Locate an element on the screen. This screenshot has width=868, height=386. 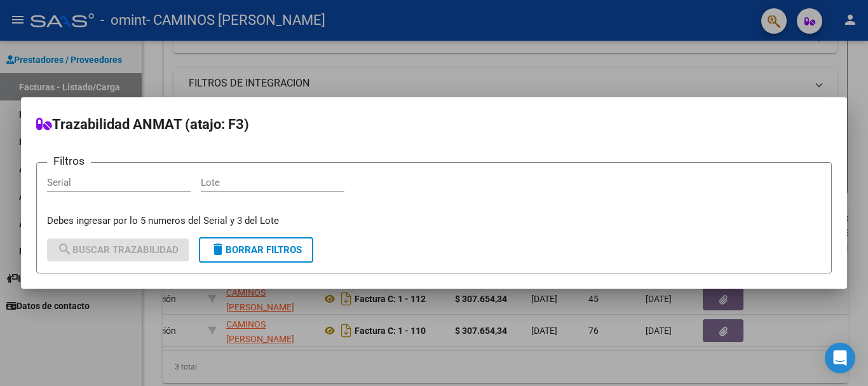
mat-icon: search is located at coordinates (65, 249).